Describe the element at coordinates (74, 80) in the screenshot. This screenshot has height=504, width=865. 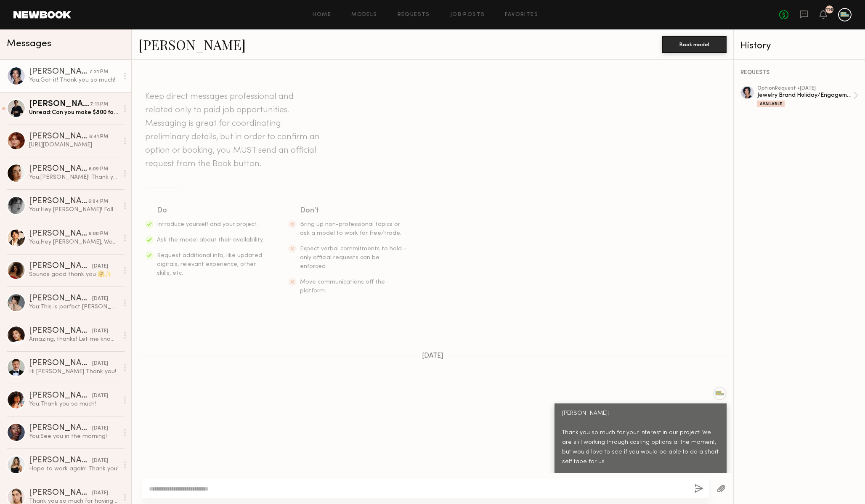
I see `div: You: Got it! Thank you so much!` at that location.